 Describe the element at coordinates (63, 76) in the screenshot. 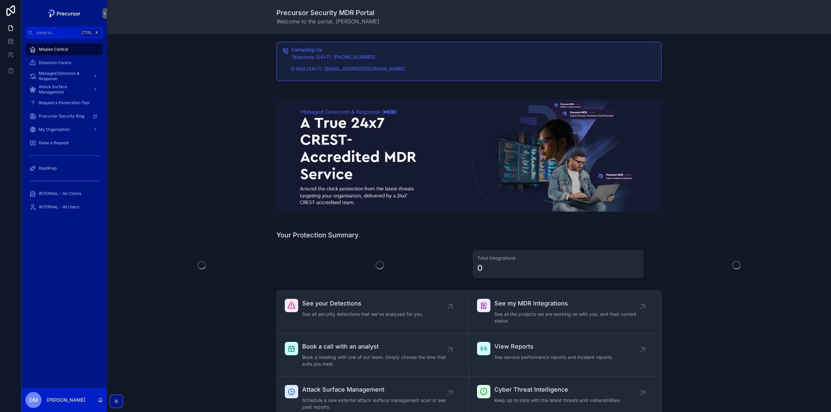

I see `span: Managed Detection & Response` at that location.